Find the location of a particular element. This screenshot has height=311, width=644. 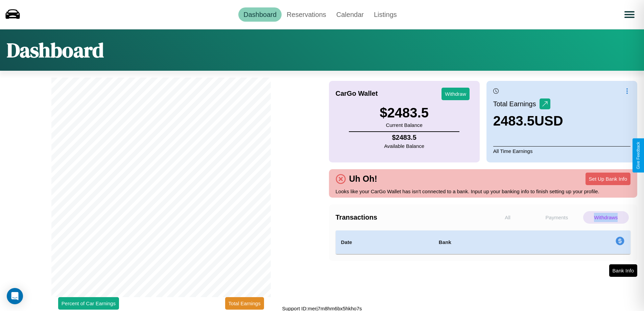

p: All is located at coordinates (508, 217).